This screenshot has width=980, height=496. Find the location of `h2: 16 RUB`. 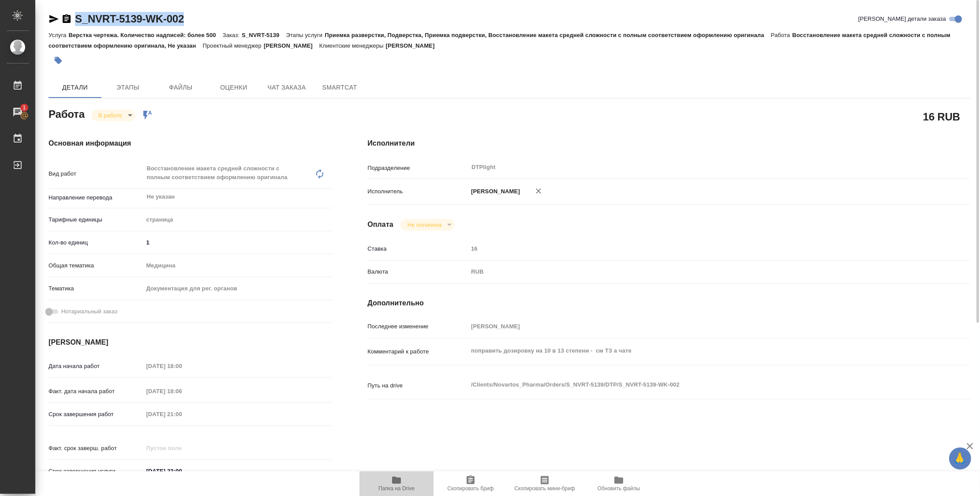

h2: 16 RUB is located at coordinates (941, 117).